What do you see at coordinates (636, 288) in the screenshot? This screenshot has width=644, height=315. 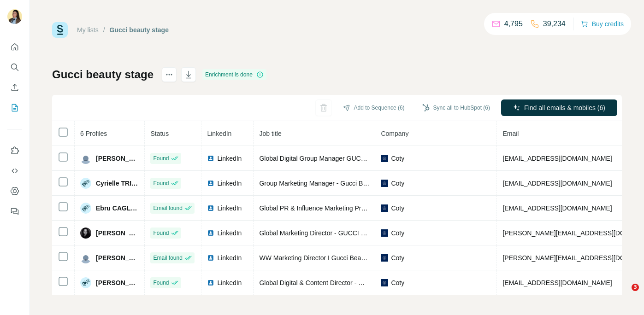 I see `span: 3` at bounding box center [636, 288].